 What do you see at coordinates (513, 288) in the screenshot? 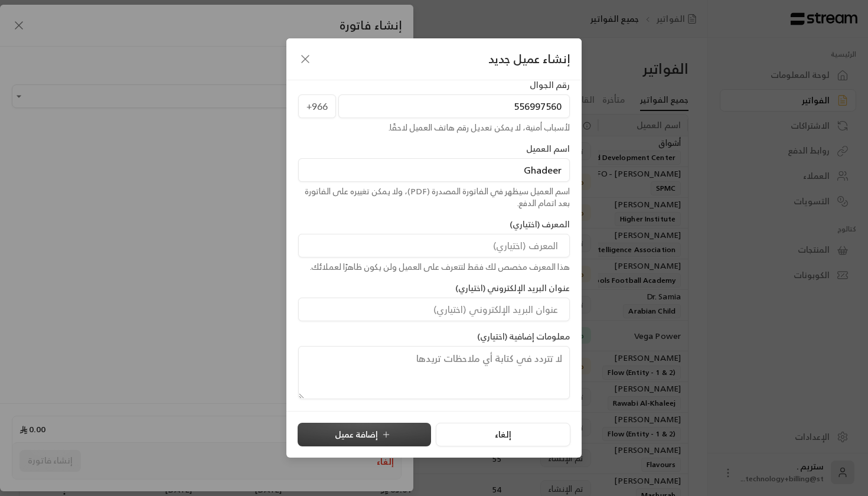
I see `label: عنوان البريد الإلكتروني (اختياري)` at bounding box center [513, 288].